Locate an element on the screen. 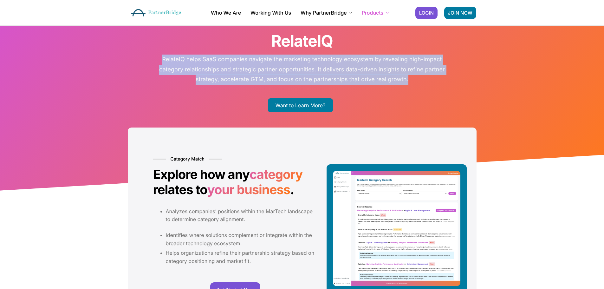 The image size is (604, 289). a: JOIN NOW is located at coordinates (460, 13).